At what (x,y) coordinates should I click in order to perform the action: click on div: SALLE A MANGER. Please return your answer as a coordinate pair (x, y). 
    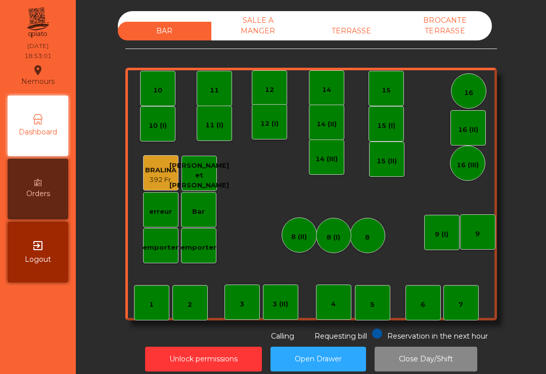
    Looking at the image, I should click on (258, 26).